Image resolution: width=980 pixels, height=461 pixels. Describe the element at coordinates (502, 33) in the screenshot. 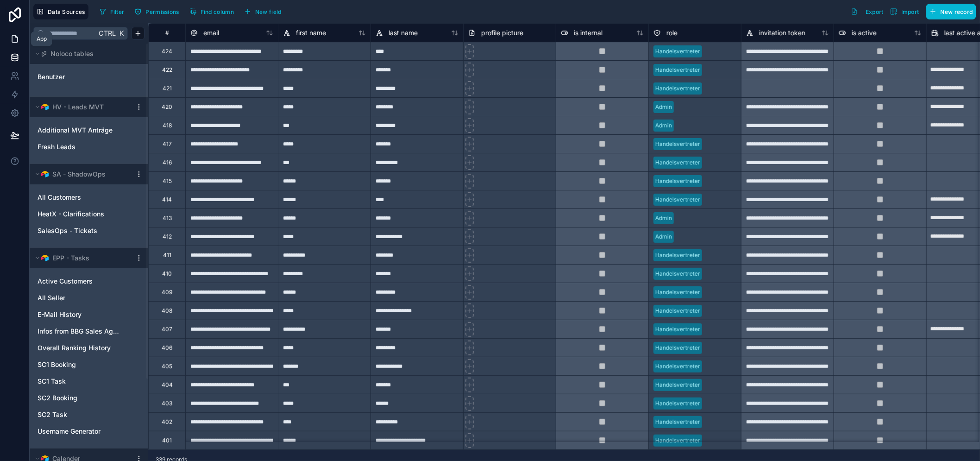

I see `span: profile picture` at that location.